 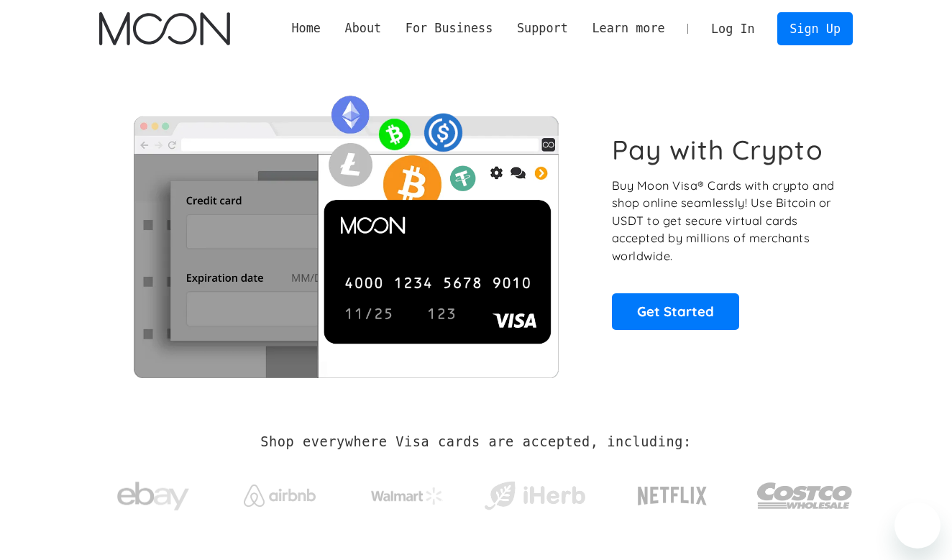 What do you see at coordinates (475, 442) in the screenshot?
I see `h2: Shop everywhere Visa cards are accepted, including:` at bounding box center [475, 442].